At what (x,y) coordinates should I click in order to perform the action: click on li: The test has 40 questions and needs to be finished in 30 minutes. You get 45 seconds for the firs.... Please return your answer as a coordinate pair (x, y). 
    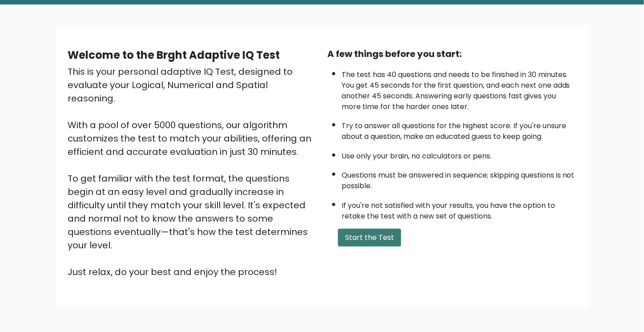
    Looking at the image, I should click on (459, 89).